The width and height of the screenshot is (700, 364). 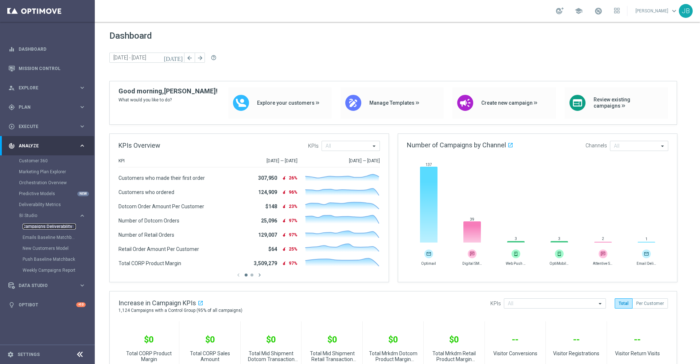 What do you see at coordinates (58, 226) in the screenshot?
I see `div: Campaigns Deliverability` at bounding box center [58, 226].